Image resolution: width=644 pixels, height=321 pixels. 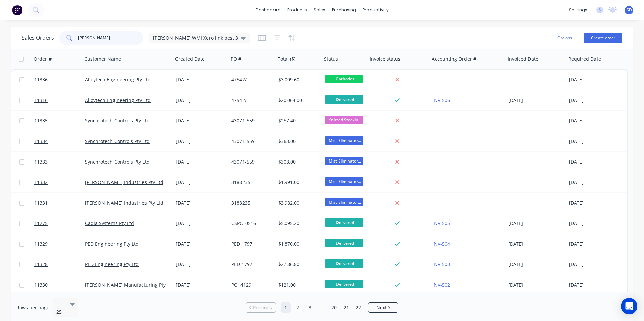 I want to click on a: INV-504, so click(x=441, y=244).